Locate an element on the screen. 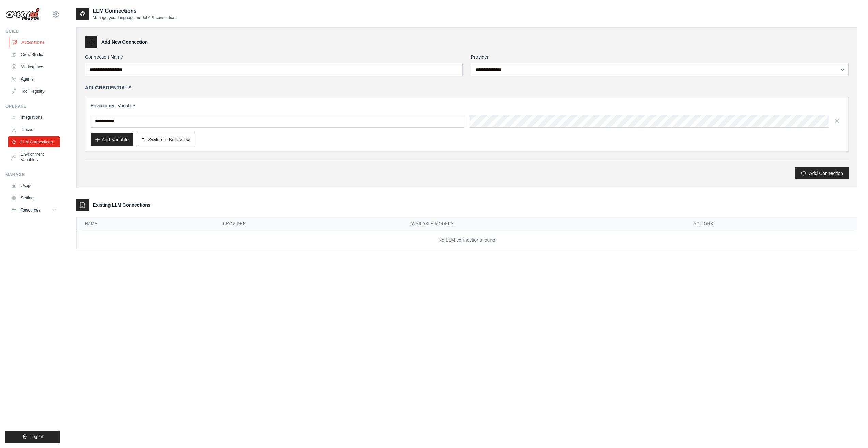  h2: LLM Connections is located at coordinates (135, 11).